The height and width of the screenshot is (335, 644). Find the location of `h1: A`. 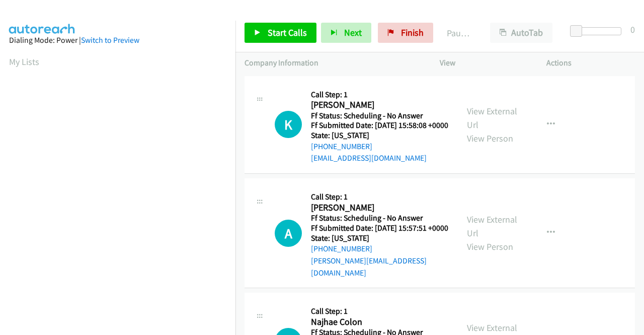

h1: A is located at coordinates (289, 233).